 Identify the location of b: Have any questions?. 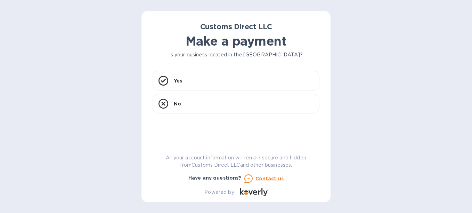
(215, 178).